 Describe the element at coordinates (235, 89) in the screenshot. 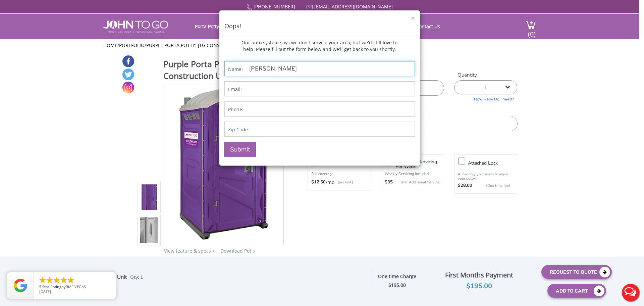

I see `label: Email:` at that location.